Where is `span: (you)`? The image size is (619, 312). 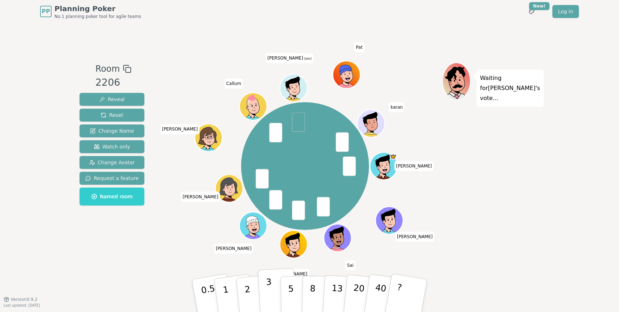 span: (you) is located at coordinates (308, 58).